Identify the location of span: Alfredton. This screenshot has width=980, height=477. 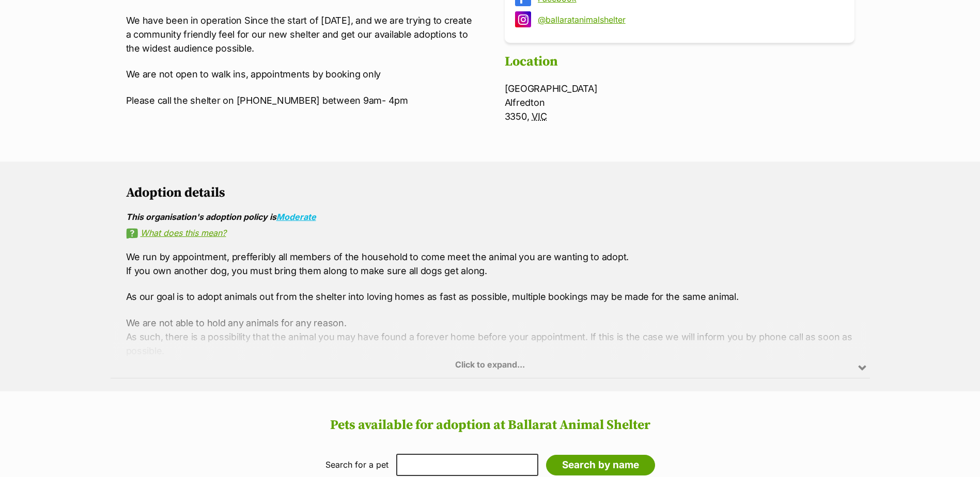
(524, 102).